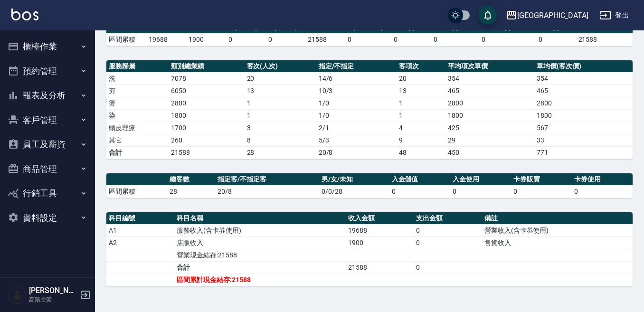 This screenshot has width=644, height=312. Describe the element at coordinates (421, 128) in the screenshot. I see `td: 4` at that location.